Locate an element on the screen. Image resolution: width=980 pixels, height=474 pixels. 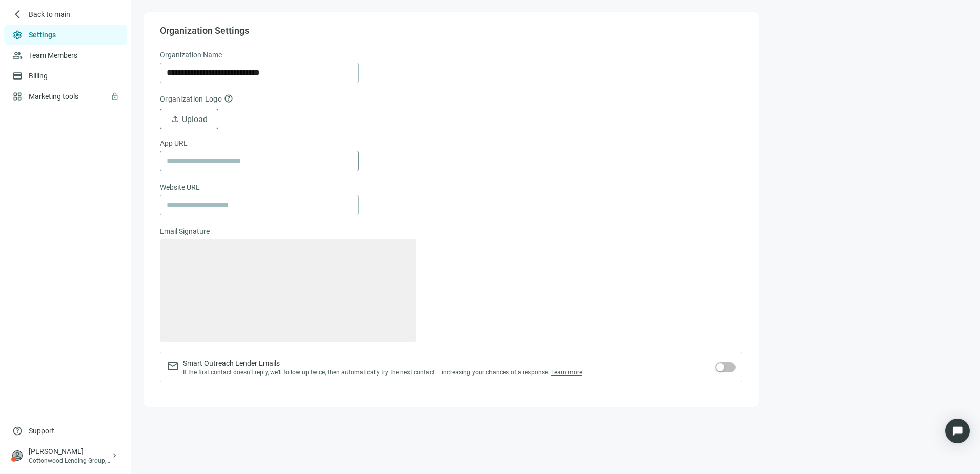
div: Cottonwood Lending Group, Inc. is located at coordinates (70, 460).